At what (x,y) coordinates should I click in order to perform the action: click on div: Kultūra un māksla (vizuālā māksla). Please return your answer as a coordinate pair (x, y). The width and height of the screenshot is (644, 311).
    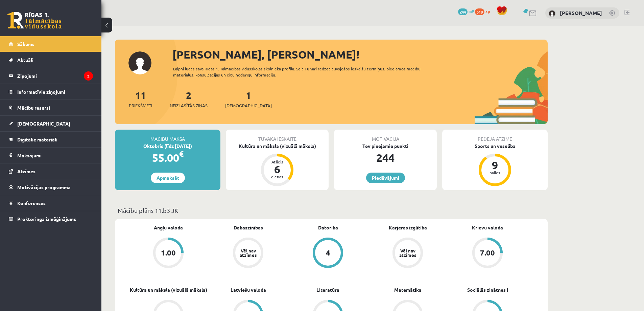
    Looking at the image, I should click on (277, 146).